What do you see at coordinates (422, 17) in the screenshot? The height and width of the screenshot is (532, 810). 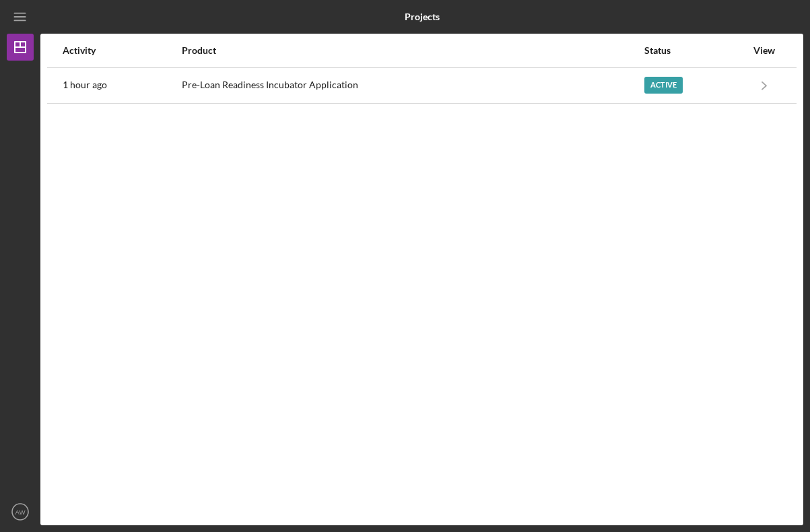 I see `b: Projects` at bounding box center [422, 17].